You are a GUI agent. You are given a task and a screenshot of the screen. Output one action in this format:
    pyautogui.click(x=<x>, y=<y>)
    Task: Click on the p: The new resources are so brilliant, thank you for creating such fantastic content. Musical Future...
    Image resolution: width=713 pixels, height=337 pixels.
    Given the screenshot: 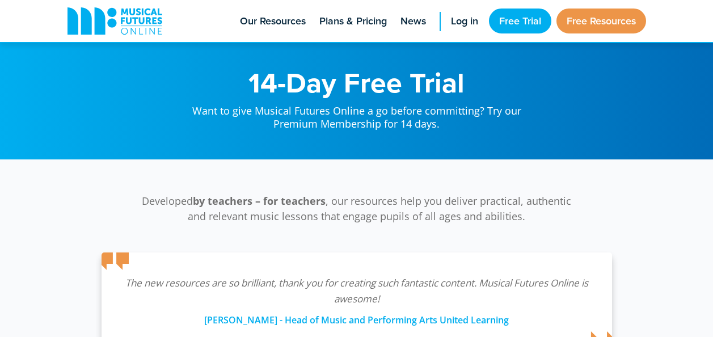 What is the action you would take?
    pyautogui.click(x=357, y=291)
    